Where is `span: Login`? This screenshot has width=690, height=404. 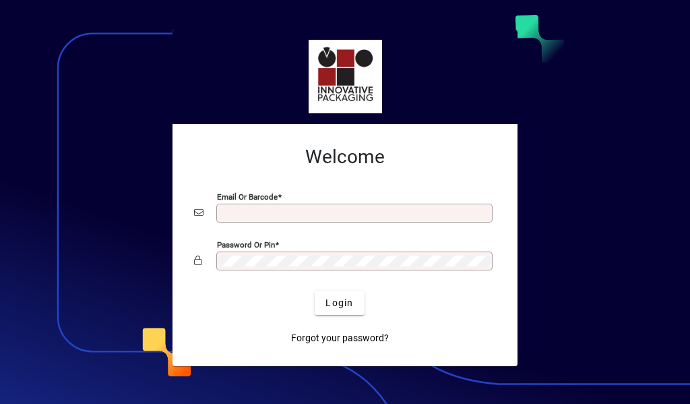
span: Login is located at coordinates (339, 303).